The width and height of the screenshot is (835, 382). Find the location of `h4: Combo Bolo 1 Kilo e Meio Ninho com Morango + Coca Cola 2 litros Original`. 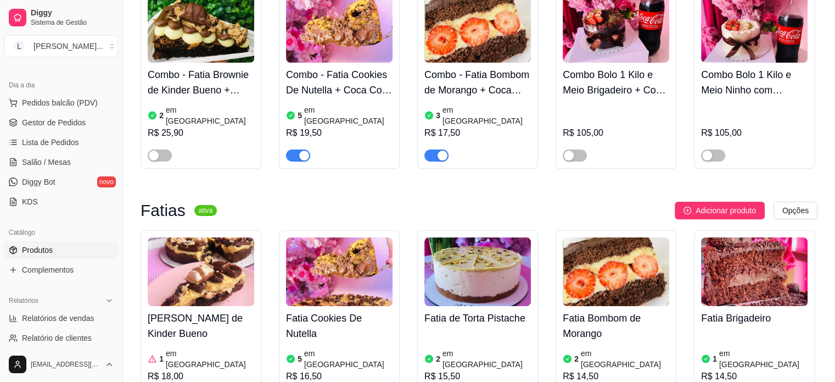

h4: Combo Bolo 1 Kilo e Meio Ninho com Morango + Coca Cola 2 litros Original is located at coordinates (754, 82).